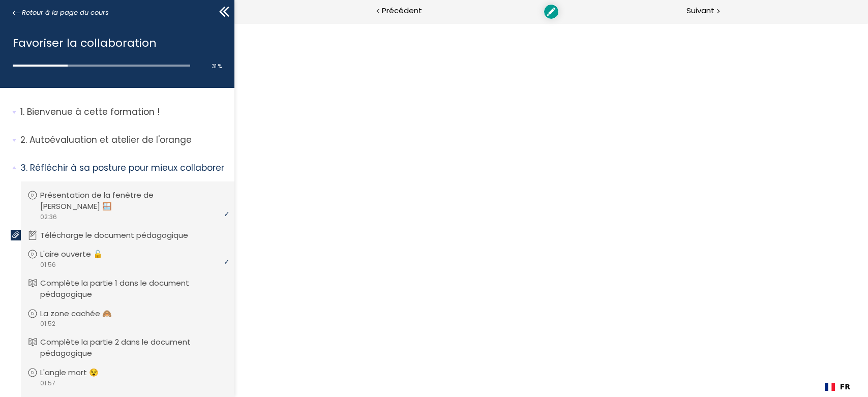 This screenshot has height=397, width=868. I want to click on span: 31 %, so click(217, 66).